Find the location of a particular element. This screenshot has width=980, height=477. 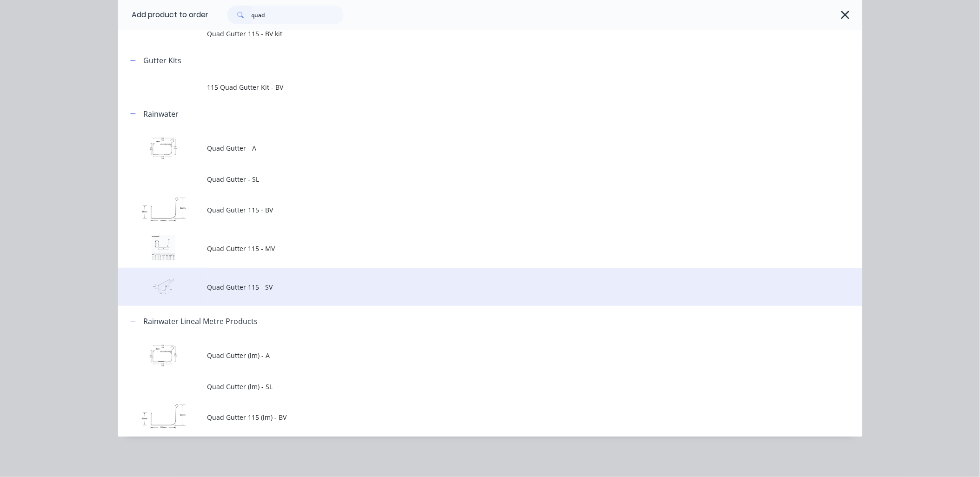

span: Quad Gutter - SL is located at coordinates (469, 179).